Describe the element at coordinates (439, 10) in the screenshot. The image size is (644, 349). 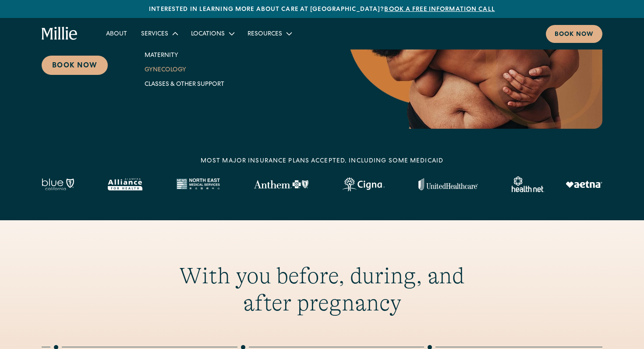
I see `a: Book a free information call` at that location.